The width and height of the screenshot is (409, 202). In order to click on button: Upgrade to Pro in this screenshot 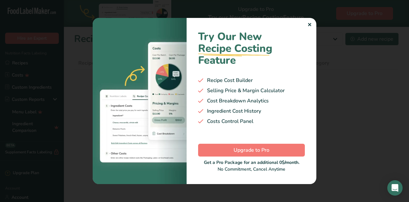, I will do `click(252, 150)`.